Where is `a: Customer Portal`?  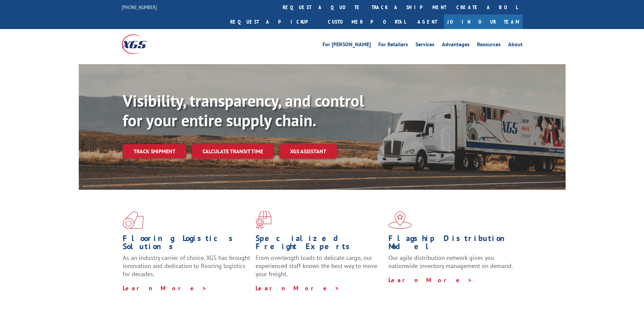
a: Customer Portal is located at coordinates (367, 22).